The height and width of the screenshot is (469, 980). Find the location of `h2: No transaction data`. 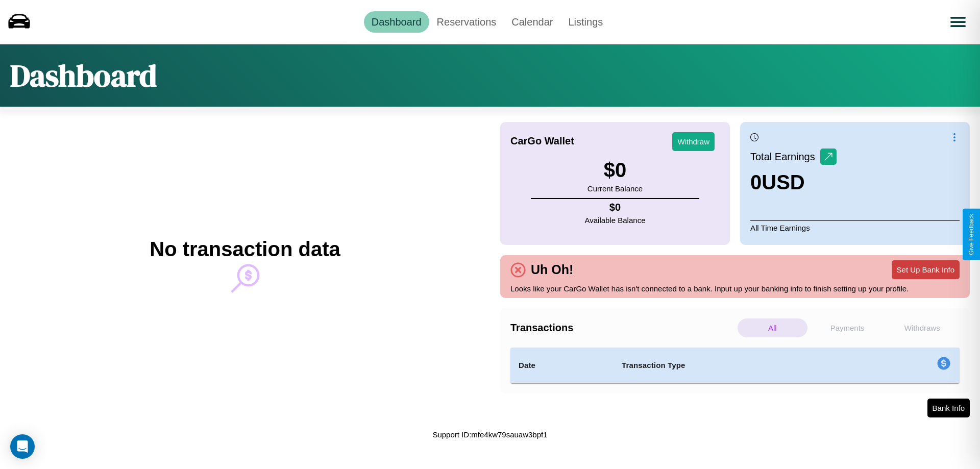

h2: No transaction data is located at coordinates (245, 249).